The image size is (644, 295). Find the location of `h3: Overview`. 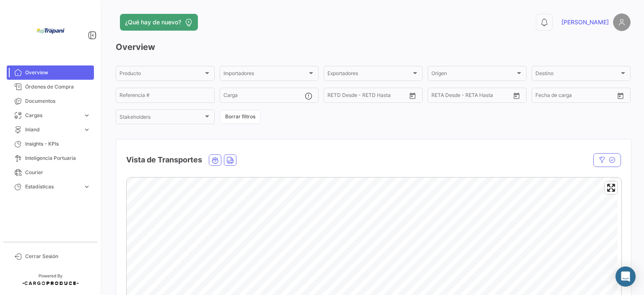

h3: Overview is located at coordinates (373, 47).